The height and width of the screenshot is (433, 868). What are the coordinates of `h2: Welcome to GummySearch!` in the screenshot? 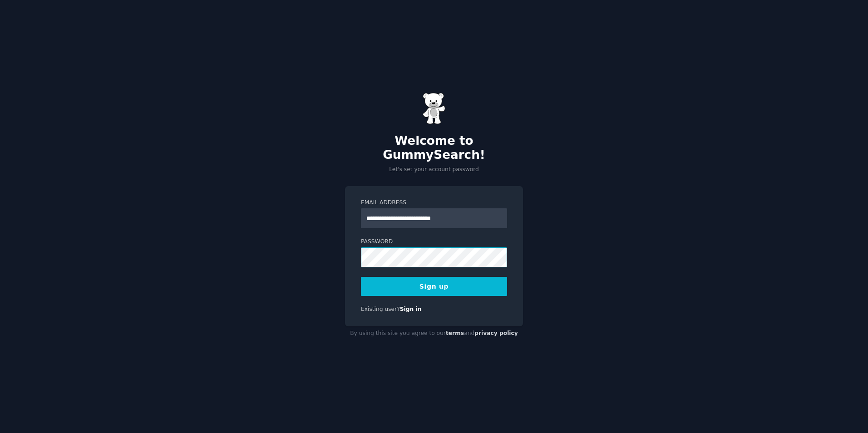 It's located at (434, 148).